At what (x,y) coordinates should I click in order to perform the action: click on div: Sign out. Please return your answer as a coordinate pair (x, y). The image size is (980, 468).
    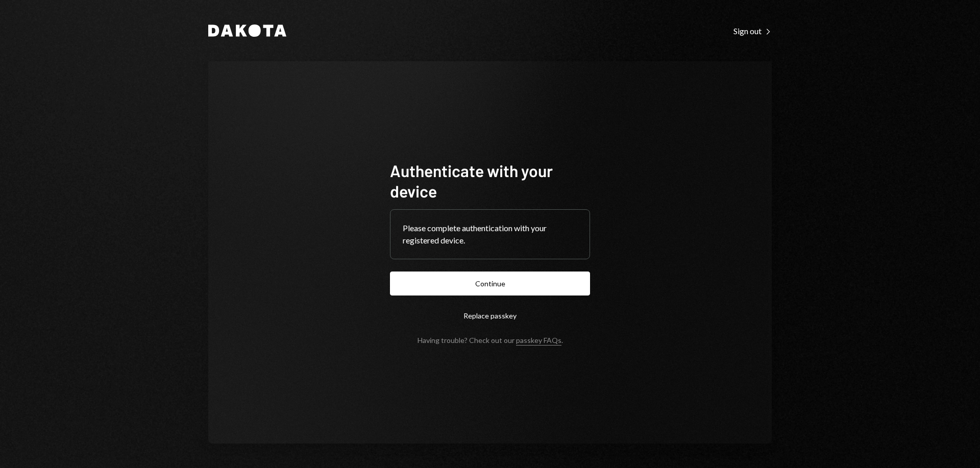
    Looking at the image, I should click on (753, 31).